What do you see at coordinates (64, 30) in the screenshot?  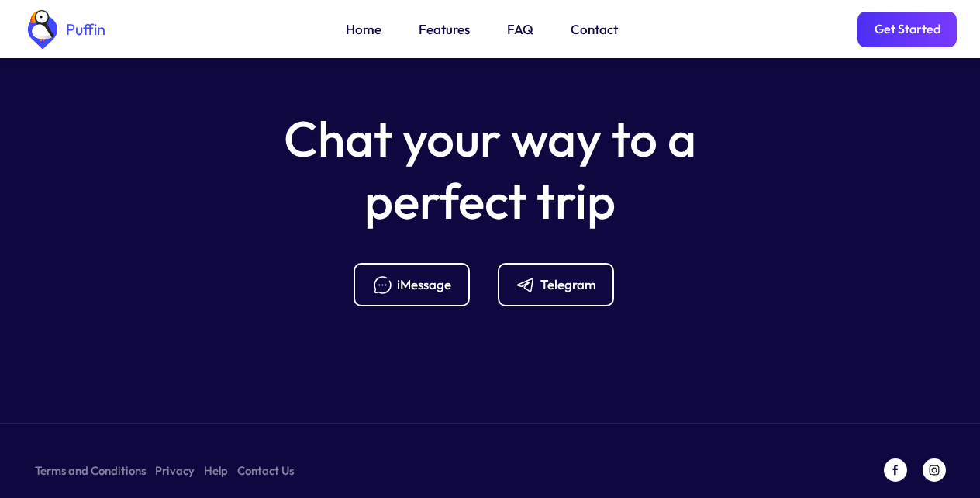 I see `a: home` at bounding box center [64, 30].